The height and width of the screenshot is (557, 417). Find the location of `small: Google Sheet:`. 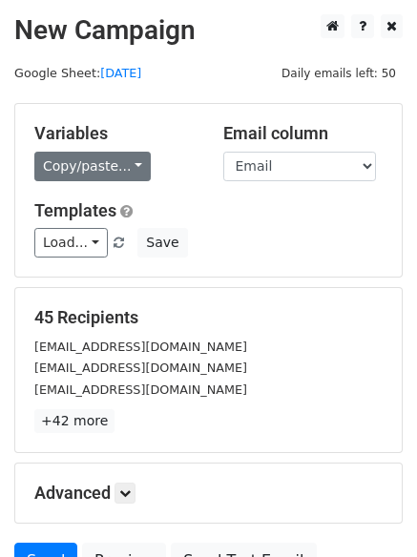

small: Google Sheet: is located at coordinates (77, 72).